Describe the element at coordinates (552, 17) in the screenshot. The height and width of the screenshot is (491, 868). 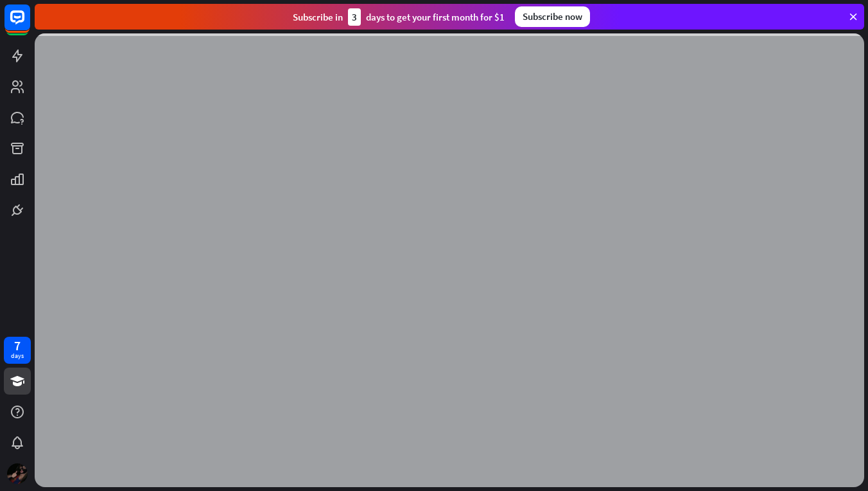
I see `div: Subscribe now` at that location.